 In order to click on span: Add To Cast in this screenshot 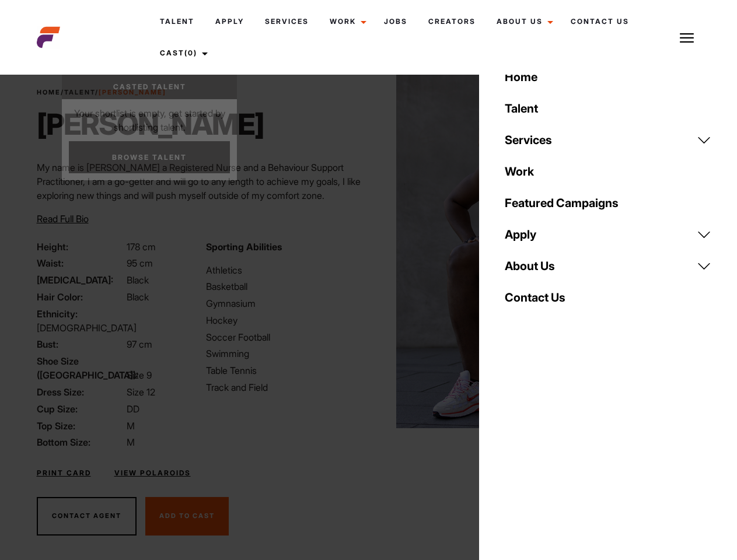, I will do `click(187, 516)`.